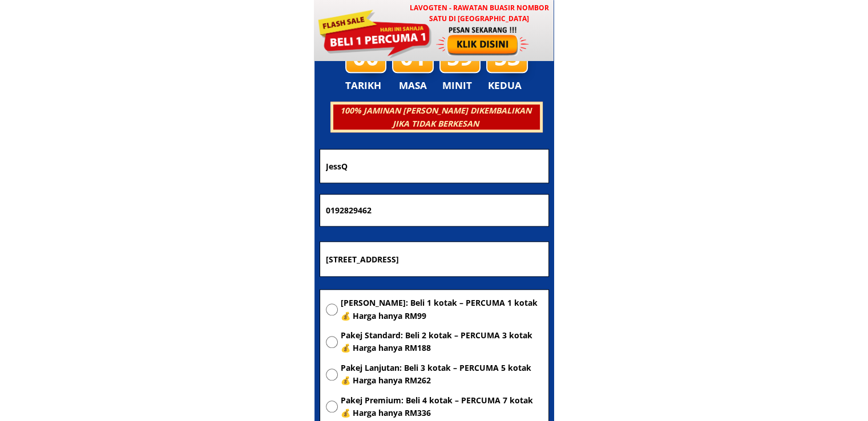 The image size is (868, 421). Describe the element at coordinates (369, 86) in the screenshot. I see `h3: TARIKH` at that location.